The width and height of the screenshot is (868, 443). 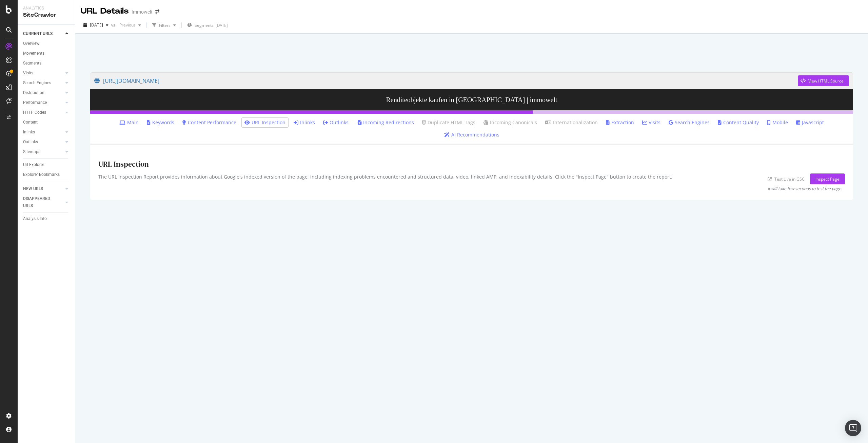 What do you see at coordinates (124, 164) in the screenshot?
I see `h1: URL Inspection` at bounding box center [124, 164].